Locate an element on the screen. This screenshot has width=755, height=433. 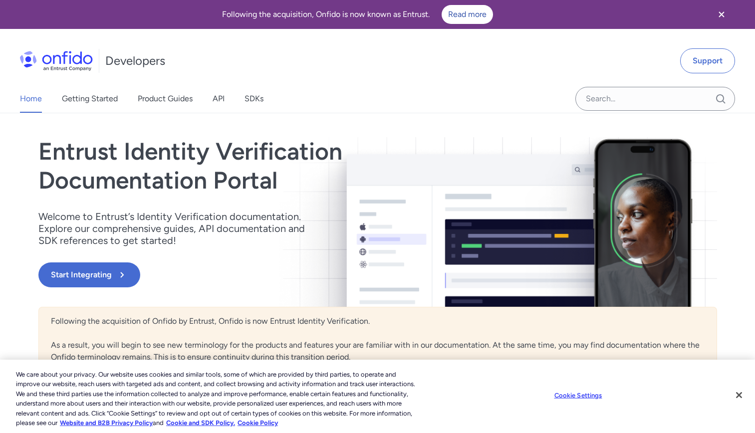
h1: Entrust Identity Verification Documentation Portal is located at coordinates (276, 166).